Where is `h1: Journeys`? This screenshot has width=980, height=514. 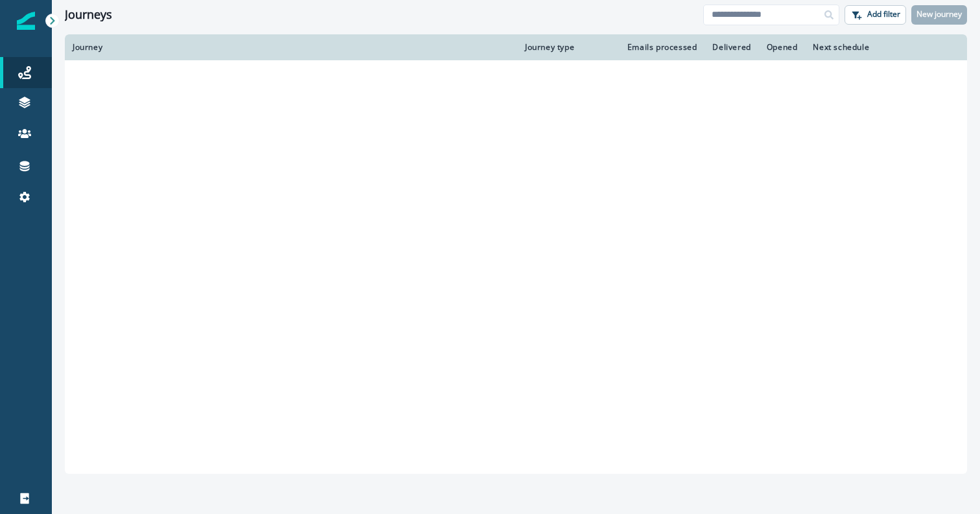
h1: Journeys is located at coordinates (88, 15).